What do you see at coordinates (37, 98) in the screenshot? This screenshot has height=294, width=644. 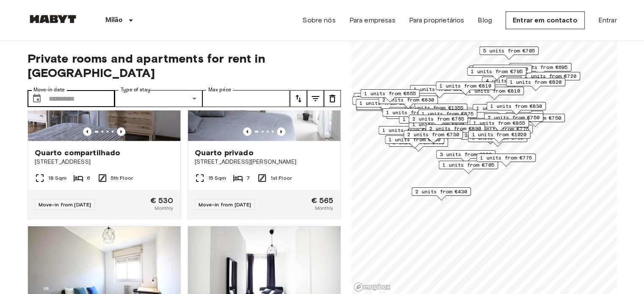 I see `button: Choose date` at bounding box center [37, 98].